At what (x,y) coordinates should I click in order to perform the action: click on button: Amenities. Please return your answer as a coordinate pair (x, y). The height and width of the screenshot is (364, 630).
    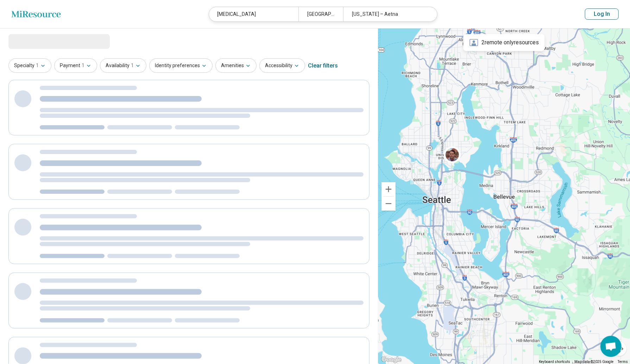
    Looking at the image, I should click on (236, 65).